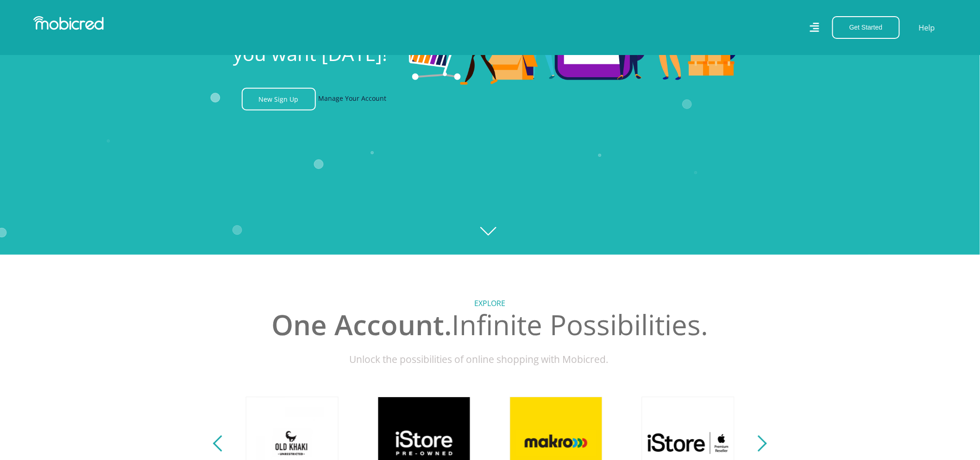 The height and width of the screenshot is (460, 980). Describe the element at coordinates (352, 99) in the screenshot. I see `a: Manage Your Account` at that location.